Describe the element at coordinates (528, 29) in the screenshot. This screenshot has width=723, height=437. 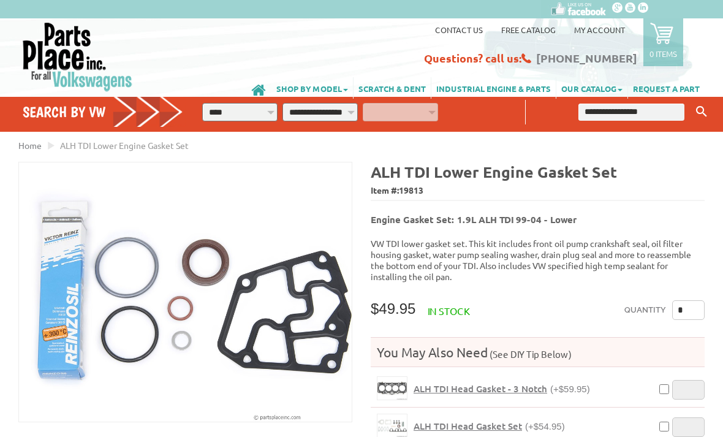
I see `a: Free Catalog` at that location.